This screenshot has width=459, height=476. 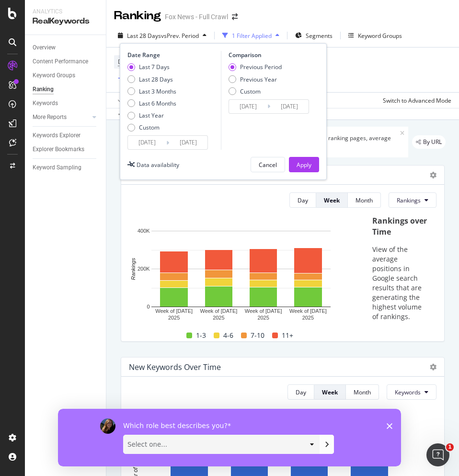 I want to click on span: 4-6, so click(x=228, y=335).